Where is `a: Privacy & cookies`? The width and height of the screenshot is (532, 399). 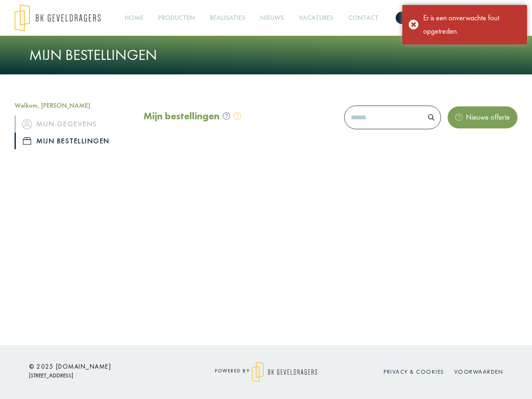
a: Privacy & cookies is located at coordinates (414, 372).